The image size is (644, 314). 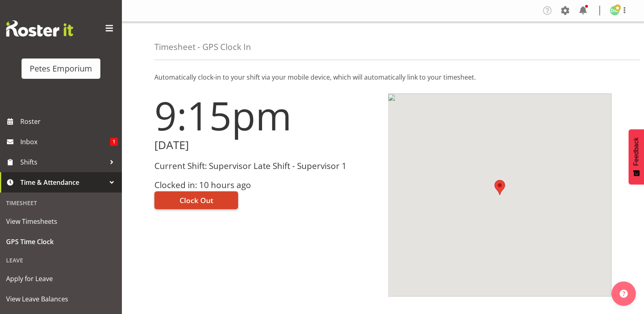 What do you see at coordinates (63, 162) in the screenshot?
I see `span: Shifts` at bounding box center [63, 162].